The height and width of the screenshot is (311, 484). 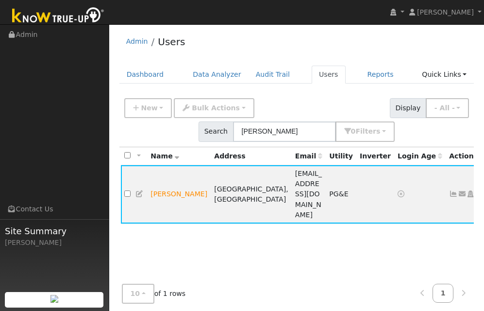 I want to click on span: Bulk Actions, so click(x=216, y=108).